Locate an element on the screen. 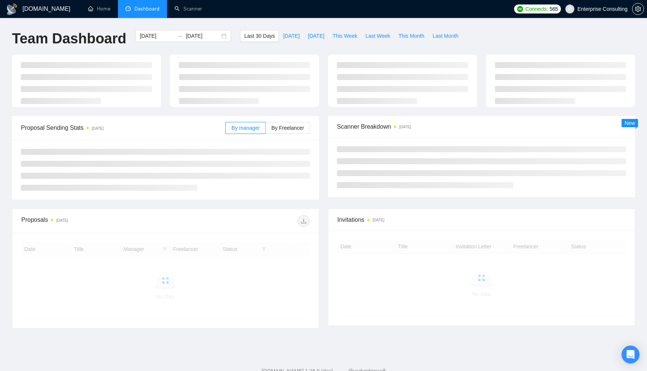  span: New is located at coordinates (630, 123).